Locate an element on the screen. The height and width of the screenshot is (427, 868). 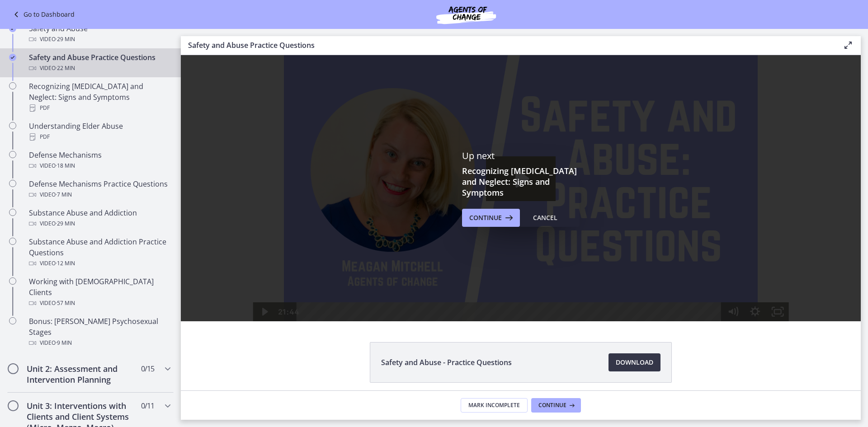
span: · 18 min is located at coordinates (65, 166).